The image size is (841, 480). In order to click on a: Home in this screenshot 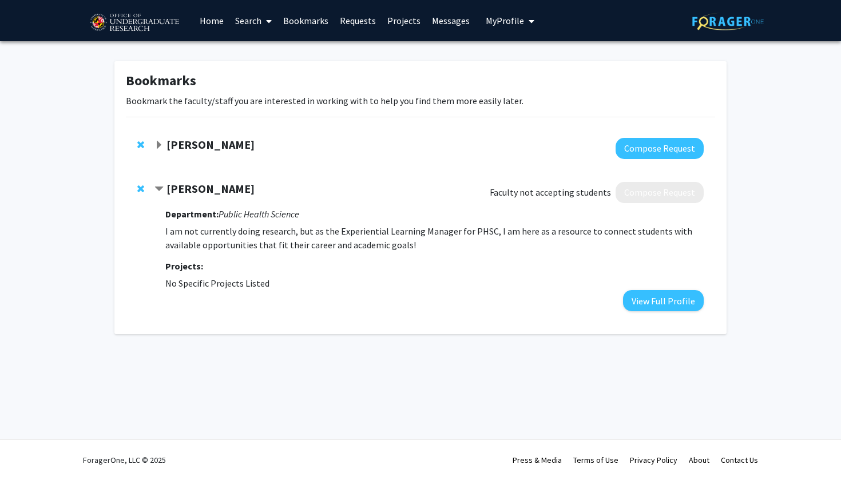, I will do `click(212, 21)`.